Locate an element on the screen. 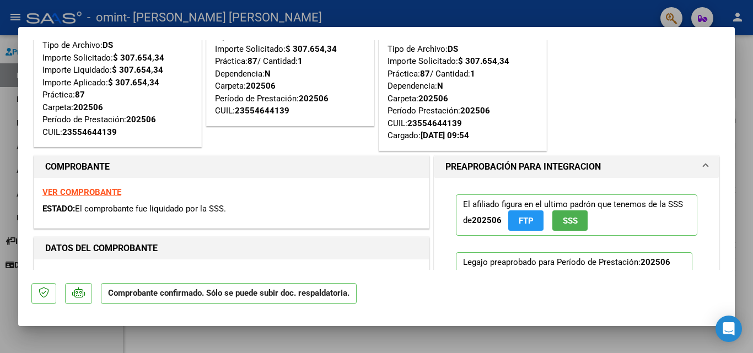 This screenshot has height=353, width=753. p: Comprobante confirmado. Sólo se puede subir doc. respaldatoria. is located at coordinates (229, 294).